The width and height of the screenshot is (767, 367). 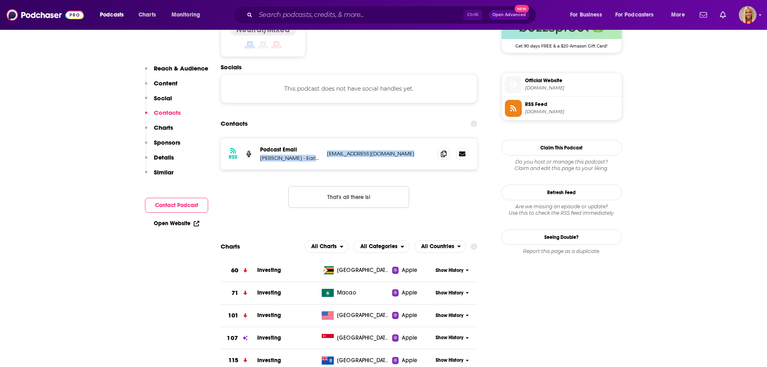 I want to click on span: Do you host or manage this podcast?, so click(x=562, y=162).